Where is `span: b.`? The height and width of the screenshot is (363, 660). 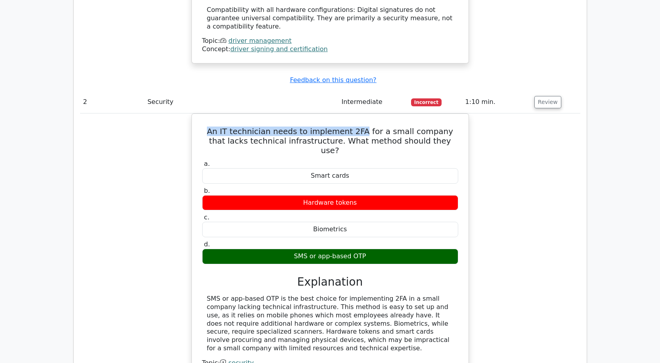 span: b. is located at coordinates (207, 190).